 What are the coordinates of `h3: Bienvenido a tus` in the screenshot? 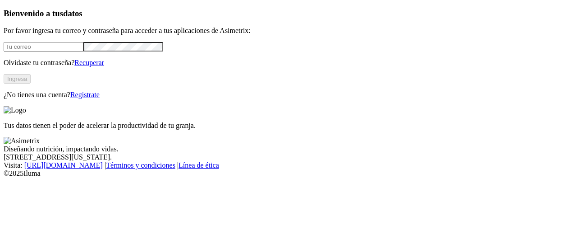 It's located at (289, 14).